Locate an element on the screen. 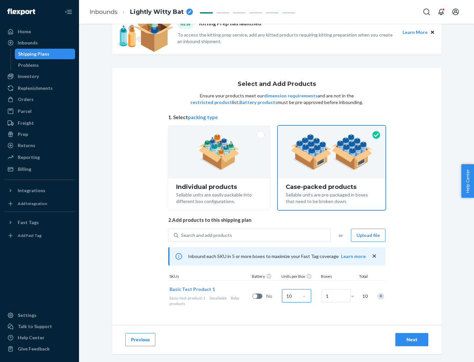 This screenshot has width=474, height=362. img: individual-pack.facf35554cb0f1810c75b2bd6df2d64e.png is located at coordinates (219, 152).